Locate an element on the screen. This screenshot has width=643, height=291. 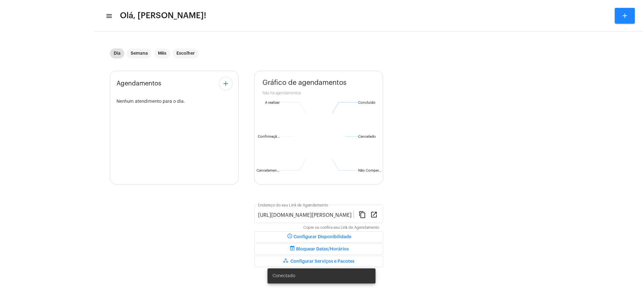
text: A realizar is located at coordinates (272, 102).